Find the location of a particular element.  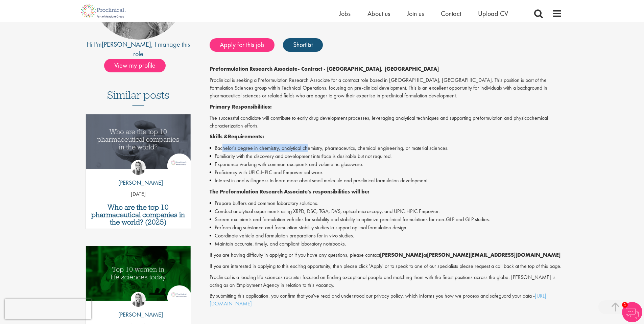

strong: Requirements: is located at coordinates (246, 136).